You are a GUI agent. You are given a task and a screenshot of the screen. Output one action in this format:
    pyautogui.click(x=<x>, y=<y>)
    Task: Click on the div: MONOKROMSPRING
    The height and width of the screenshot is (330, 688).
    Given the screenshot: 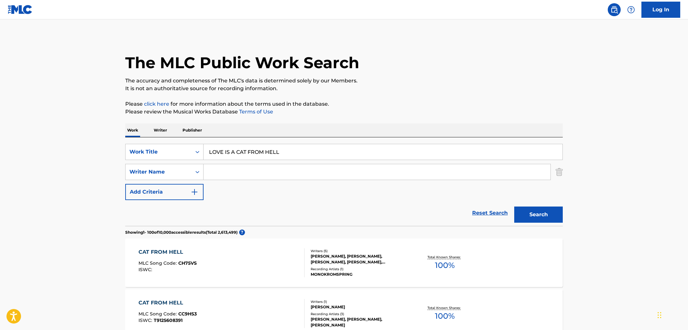 What is the action you would take?
    pyautogui.click(x=359, y=275)
    